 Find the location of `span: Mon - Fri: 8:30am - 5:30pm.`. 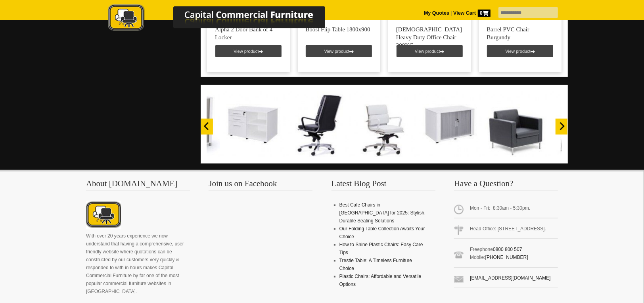

span: Mon - Fri: 8:30am - 5:30pm. is located at coordinates (506, 210).